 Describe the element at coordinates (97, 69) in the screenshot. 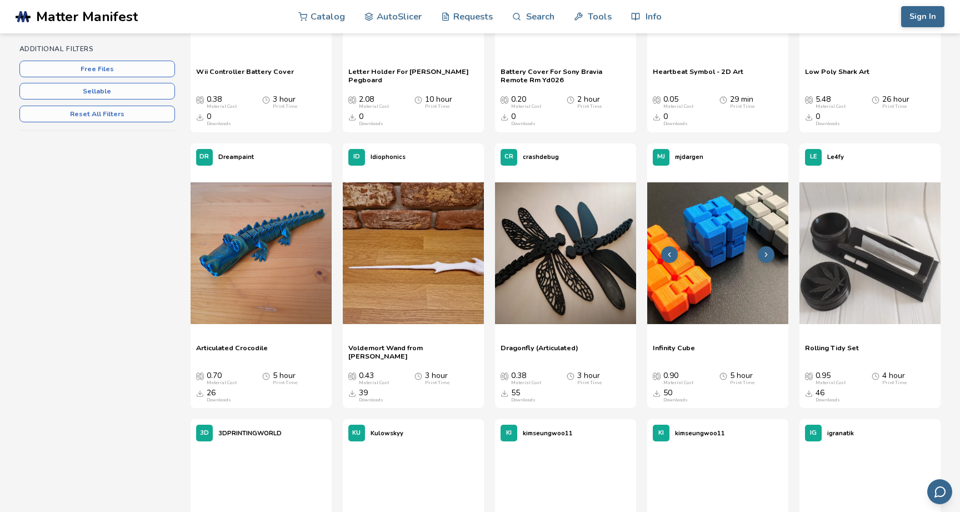

I see `button: Free Files` at that location.